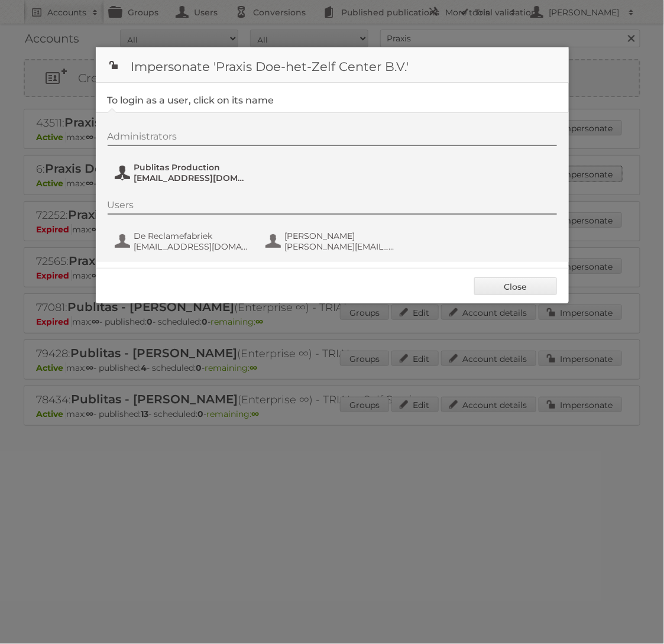 The width and height of the screenshot is (664, 644). I want to click on legend: To login as a user, click on its name, so click(191, 100).